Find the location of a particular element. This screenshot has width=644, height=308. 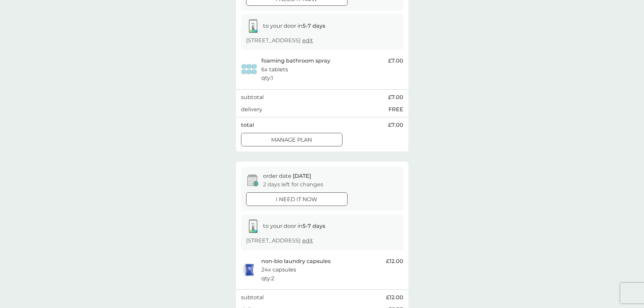

p: 24x capsules is located at coordinates (279, 270).